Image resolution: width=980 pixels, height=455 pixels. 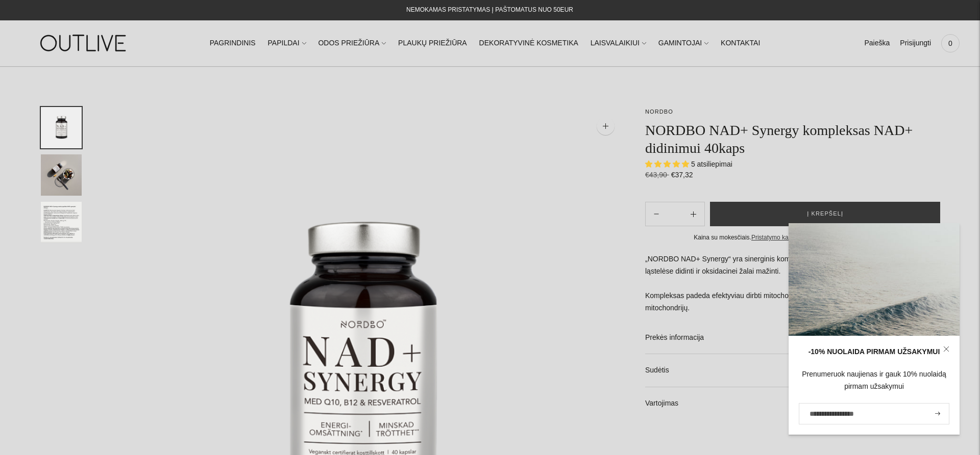 I want to click on h1: NORDBO NAD+ Synergy kompleksas NAD+ didinimui 40kaps, so click(x=792, y=140).